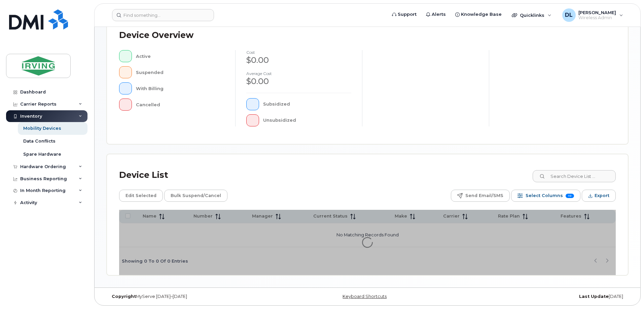 Image resolution: width=644 pixels, height=309 pixels. Describe the element at coordinates (599, 196) in the screenshot. I see `button: Export` at that location.